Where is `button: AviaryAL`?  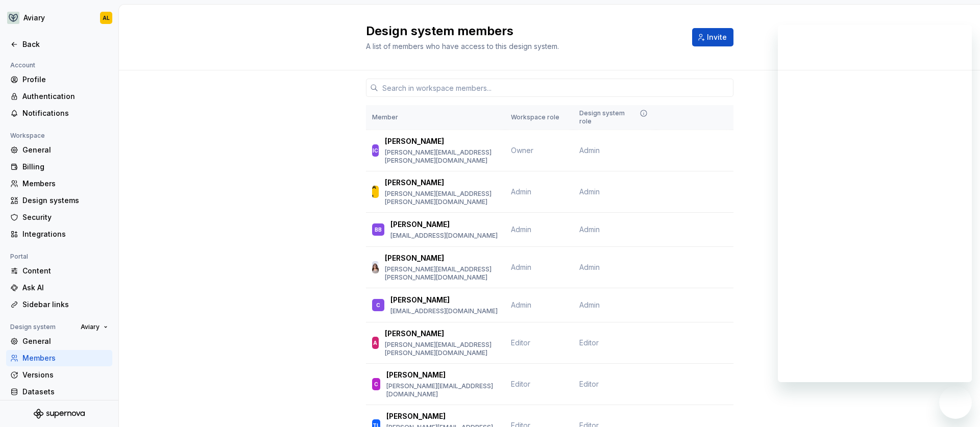
button: AviaryAL is located at coordinates (59, 18).